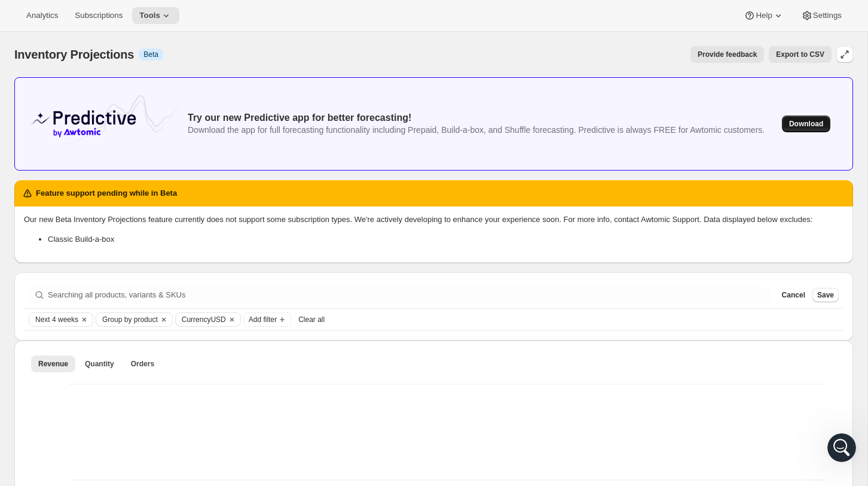 The height and width of the screenshot is (486, 868). Describe the element at coordinates (476, 130) in the screenshot. I see `div: Download the app for full forecasting functionality including Prepaid, Build-a-box, and Shuffle f...` at that location.